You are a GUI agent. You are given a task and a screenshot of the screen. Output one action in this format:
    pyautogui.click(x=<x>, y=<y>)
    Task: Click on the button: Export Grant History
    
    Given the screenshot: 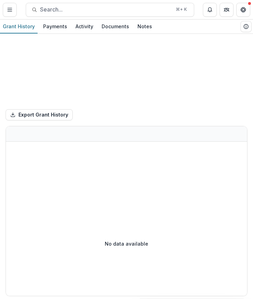 What is the action you would take?
    pyautogui.click(x=39, y=115)
    